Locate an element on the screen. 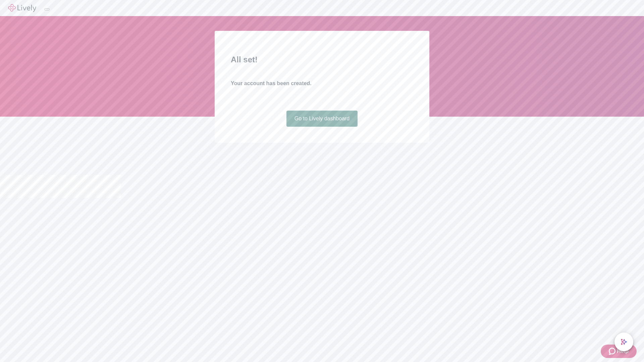  h2: All set! is located at coordinates (322, 60).